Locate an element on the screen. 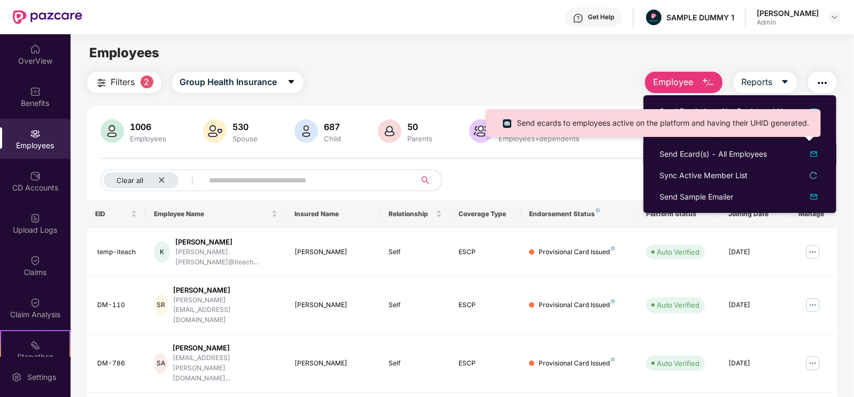 Image resolution: width=854 pixels, height=397 pixels. div: SR is located at coordinates (161, 305).